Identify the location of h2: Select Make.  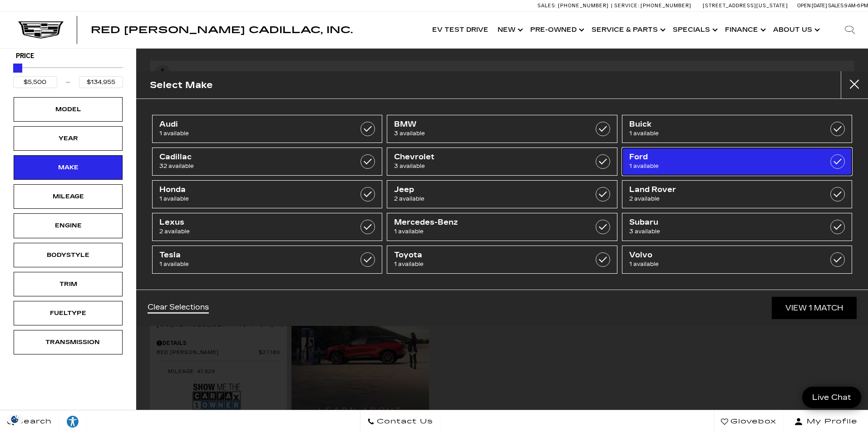
(181, 85).